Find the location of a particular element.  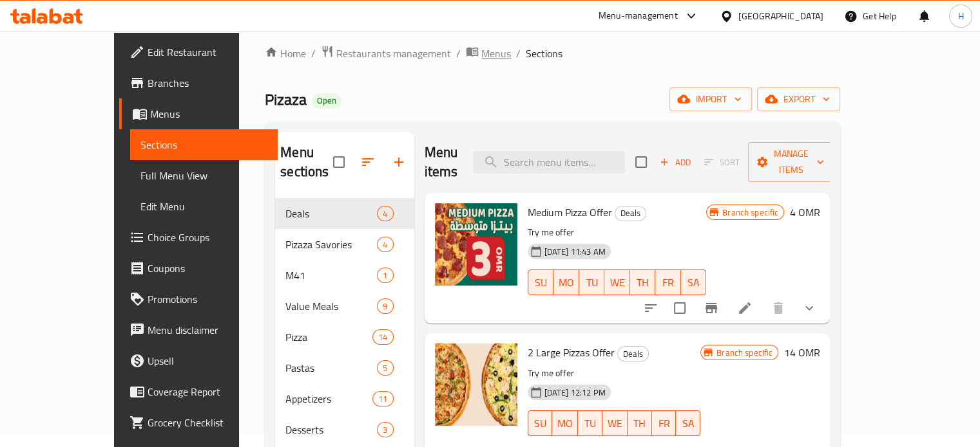

span: M41 is located at coordinates (331, 276).